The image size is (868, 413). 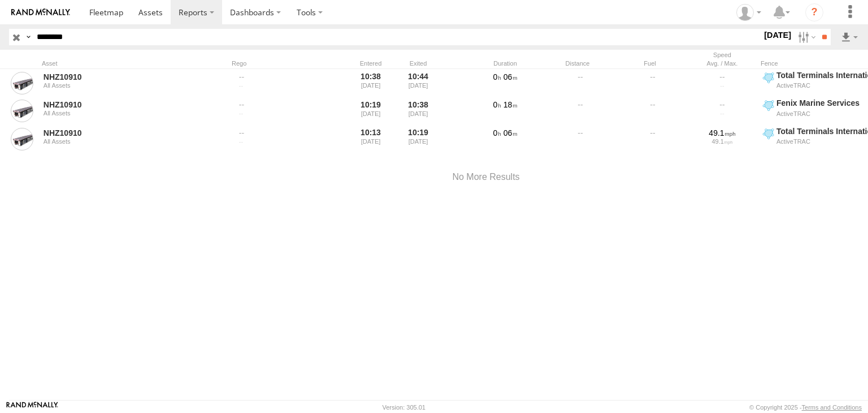 I want to click on div: © Copyright 2025 -, so click(x=805, y=407).